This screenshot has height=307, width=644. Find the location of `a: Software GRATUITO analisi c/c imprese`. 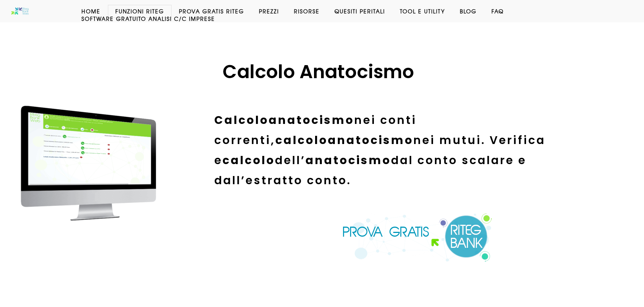

a: Software GRATUITO analisi c/c imprese is located at coordinates (148, 18).